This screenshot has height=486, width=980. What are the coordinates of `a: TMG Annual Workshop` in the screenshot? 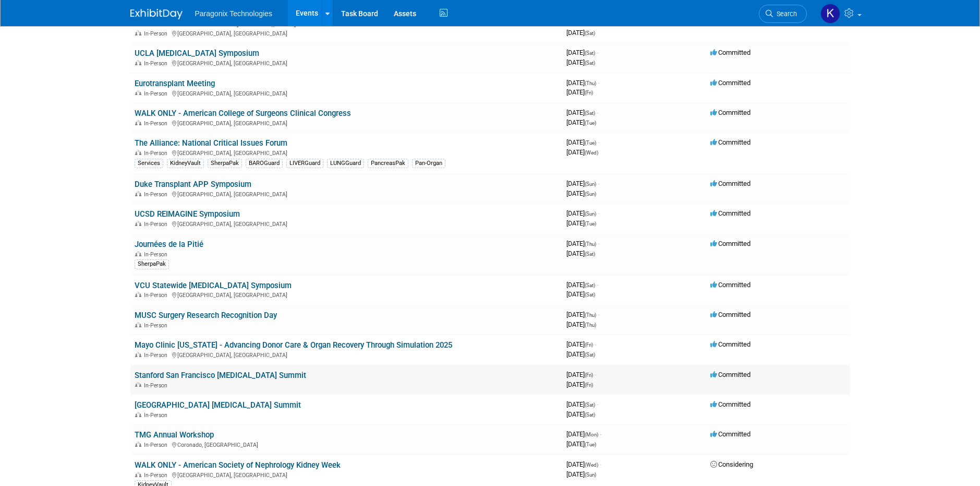 It's located at (174, 435).